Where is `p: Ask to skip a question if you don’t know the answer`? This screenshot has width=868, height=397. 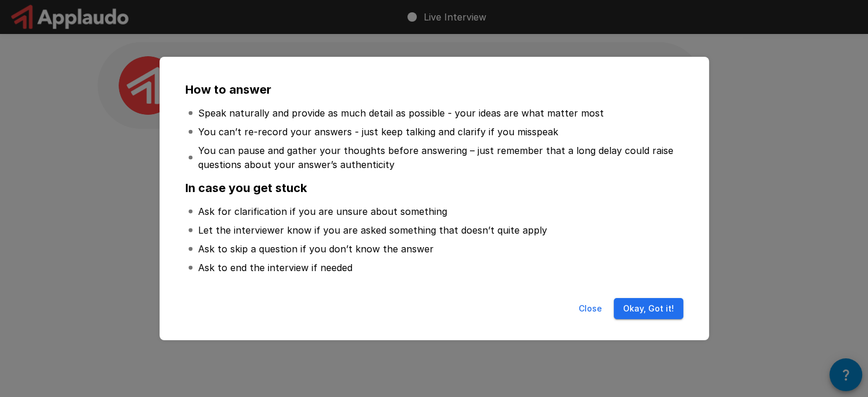
p: Ask to skip a question if you don’t know the answer is located at coordinates (316, 249).